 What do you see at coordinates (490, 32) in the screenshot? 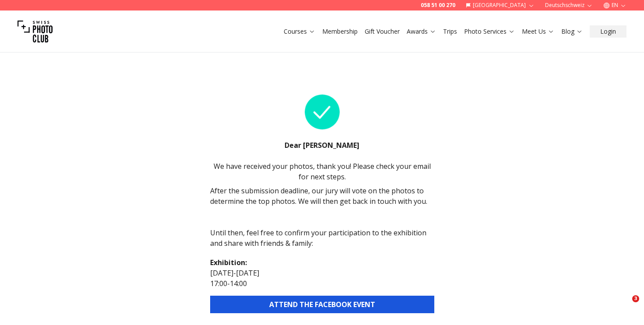
I see `a: Photo Services` at bounding box center [490, 32].